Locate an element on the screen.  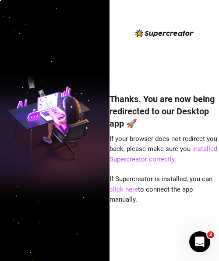
a: click here is located at coordinates (123, 190).